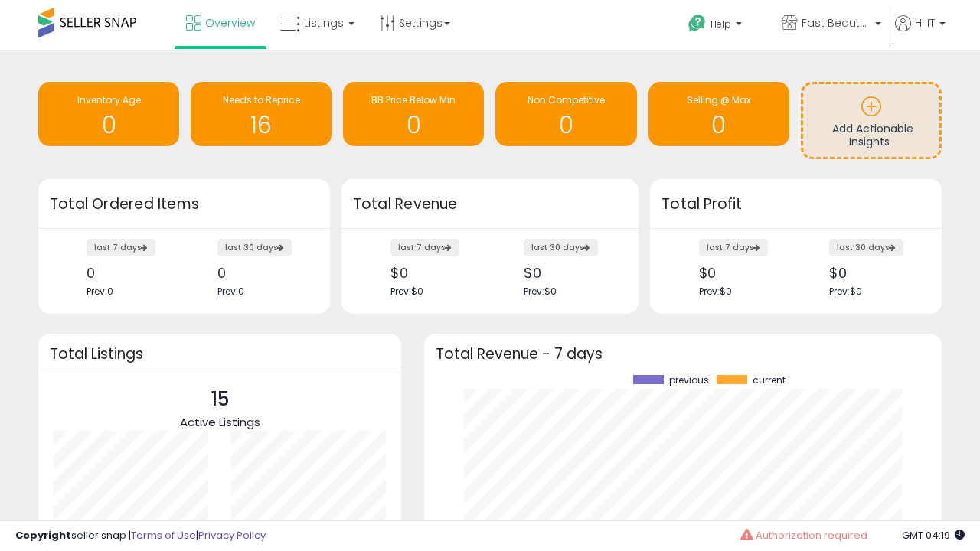  I want to click on span: Overview, so click(230, 23).